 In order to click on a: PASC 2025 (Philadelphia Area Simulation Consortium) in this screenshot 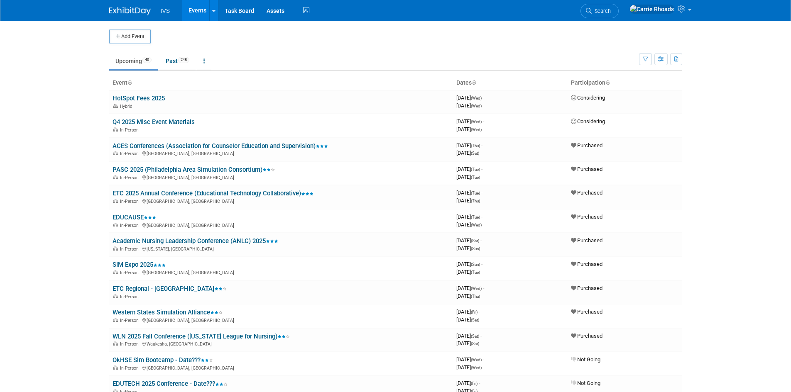, I will do `click(193, 170)`.